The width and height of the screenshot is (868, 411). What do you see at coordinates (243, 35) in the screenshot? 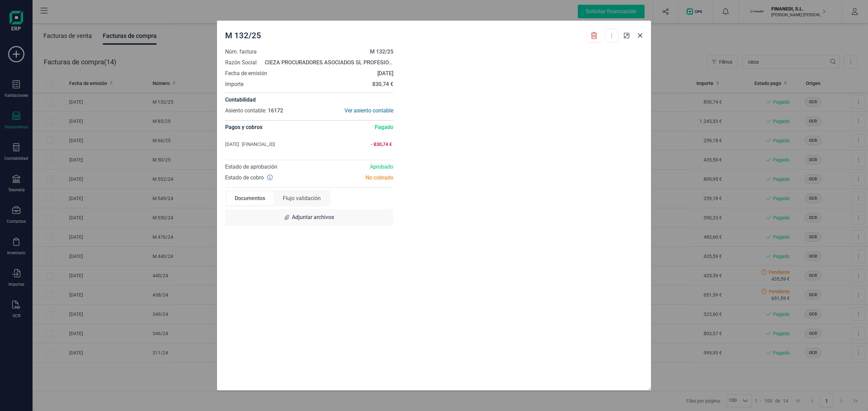
I see `span: M 132/25` at bounding box center [243, 35].